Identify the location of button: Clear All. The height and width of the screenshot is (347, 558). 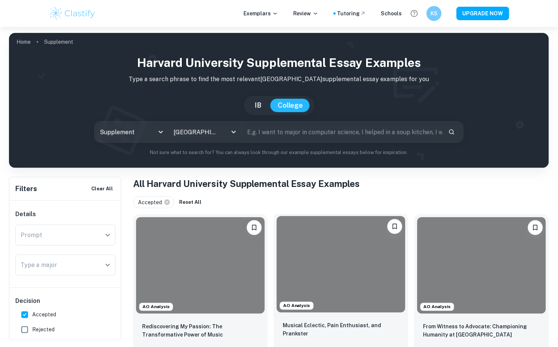
(102, 189).